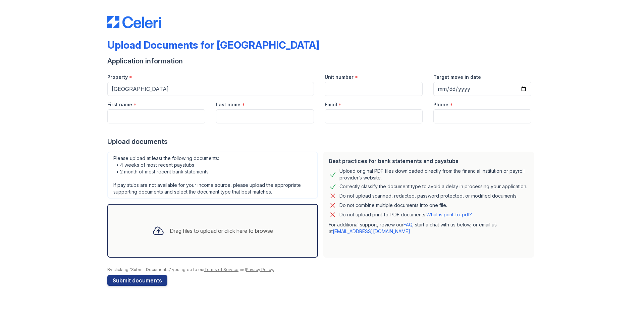 The image size is (644, 317). Describe the element at coordinates (134, 22) in the screenshot. I see `img: CE_Logo_Blue-a8612792a0a2168367f1c8372b55b34899dd931a85d93a1a3d3e32e68fde9ad4.png` at that location.